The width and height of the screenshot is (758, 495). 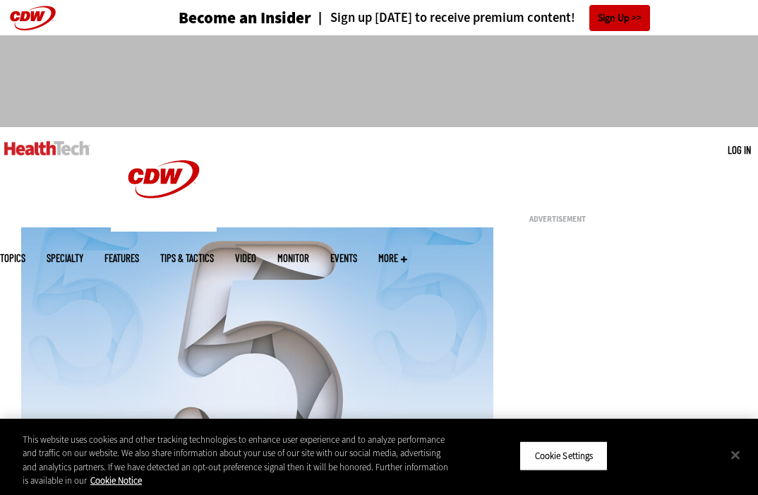 What do you see at coordinates (293, 258) in the screenshot?
I see `a: MonITor` at bounding box center [293, 258].